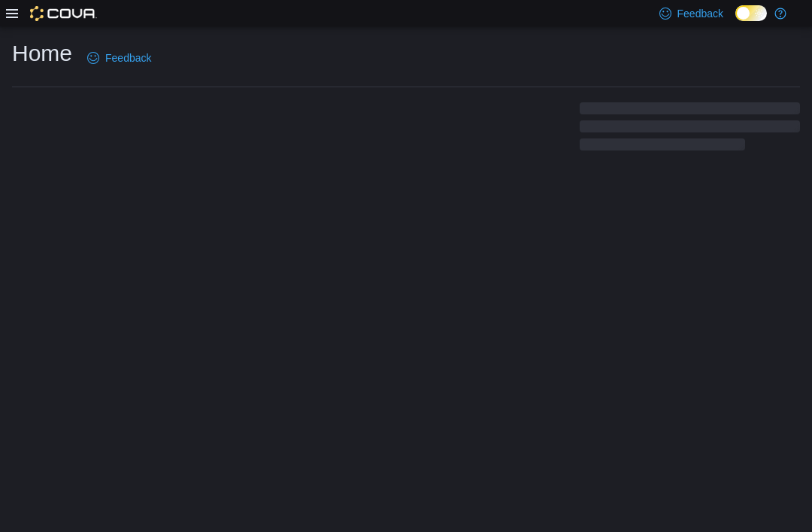 The height and width of the screenshot is (532, 812). I want to click on img: Cova, so click(63, 14).